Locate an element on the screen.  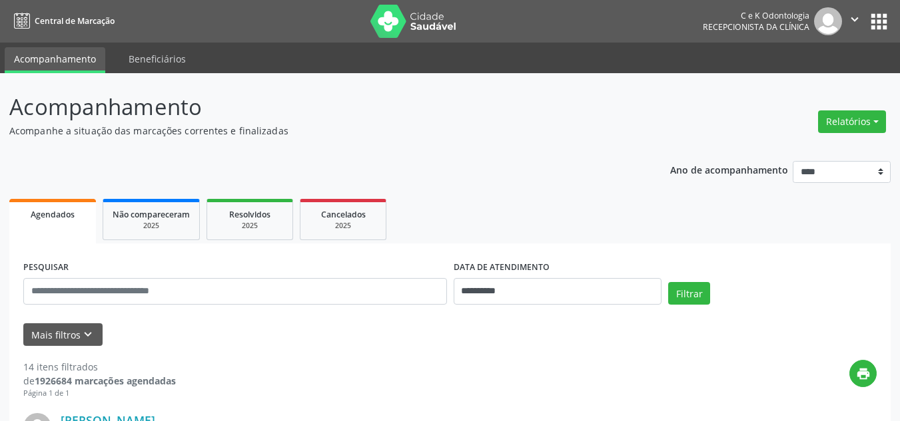
div: C e K Odontologia is located at coordinates (756, 15).